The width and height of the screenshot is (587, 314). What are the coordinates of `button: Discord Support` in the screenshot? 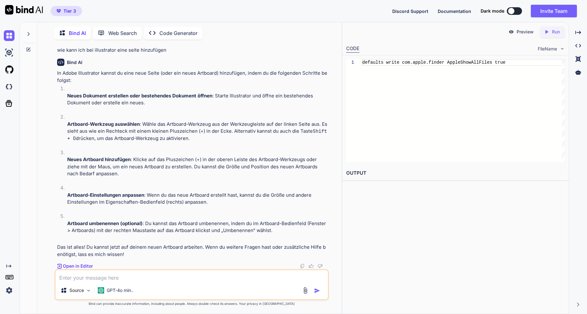 It's located at (410, 11).